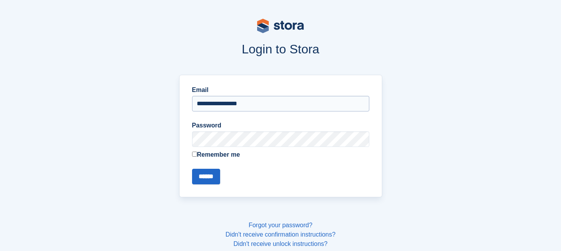 Image resolution: width=561 pixels, height=251 pixels. Describe the element at coordinates (194, 154) in the screenshot. I see `input: Remember me` at that location.